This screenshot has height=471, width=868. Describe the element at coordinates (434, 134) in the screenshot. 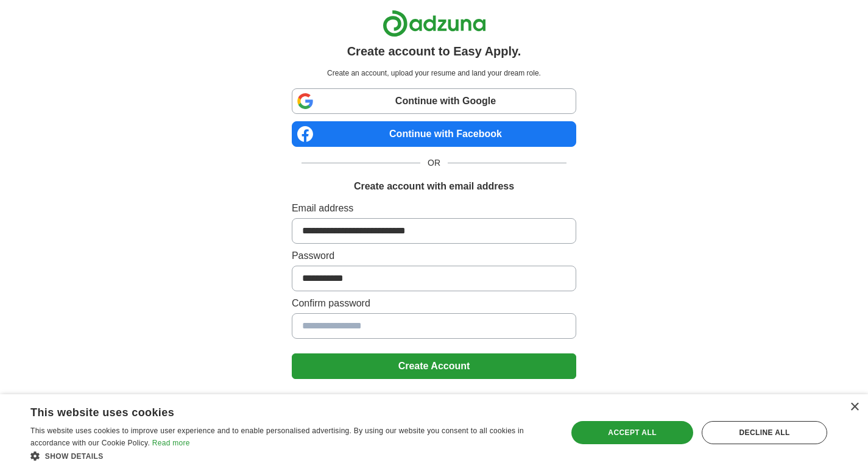

I see `a: Continue with Facebook` at that location.